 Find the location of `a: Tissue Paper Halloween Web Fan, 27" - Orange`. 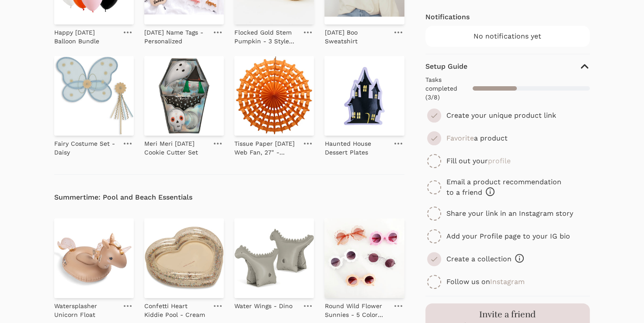

a: Tissue Paper Halloween Web Fan, 27" - Orange is located at coordinates (274, 96).